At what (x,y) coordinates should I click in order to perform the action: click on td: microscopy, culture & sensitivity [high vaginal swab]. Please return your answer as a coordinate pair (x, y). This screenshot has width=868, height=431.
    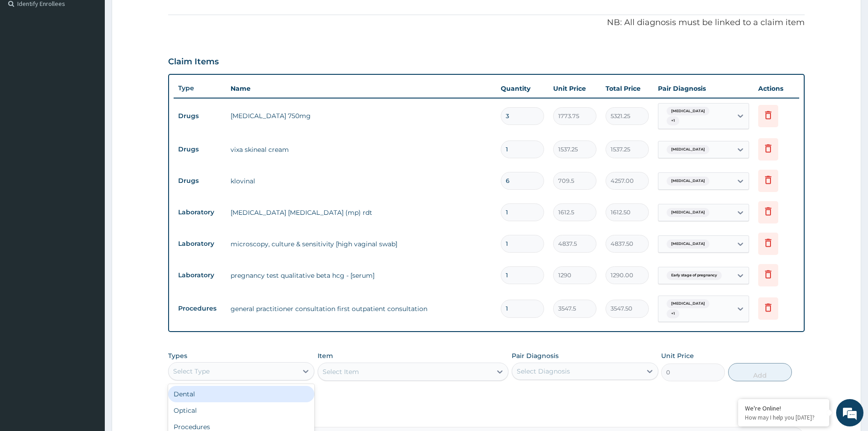
    Looking at the image, I should click on (361, 244).